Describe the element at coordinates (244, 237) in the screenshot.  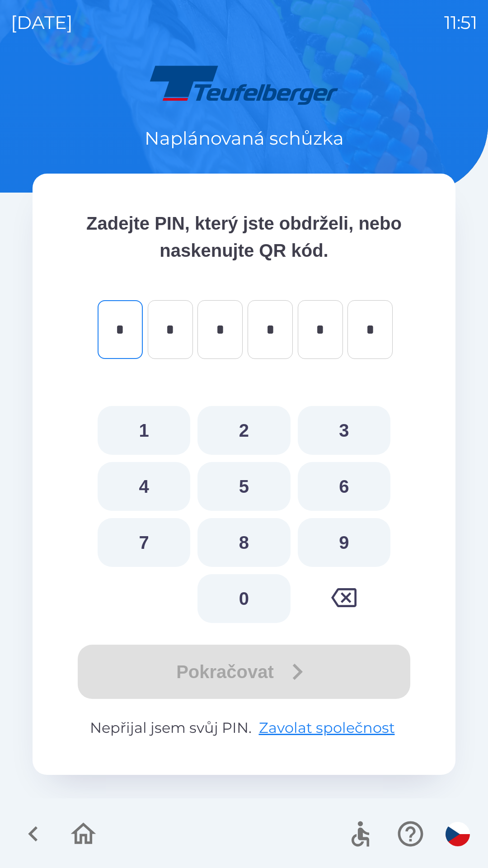
I see `p: Zadejte PIN, který jste obdrželi, nebo naskenujte QR kód.` at that location.